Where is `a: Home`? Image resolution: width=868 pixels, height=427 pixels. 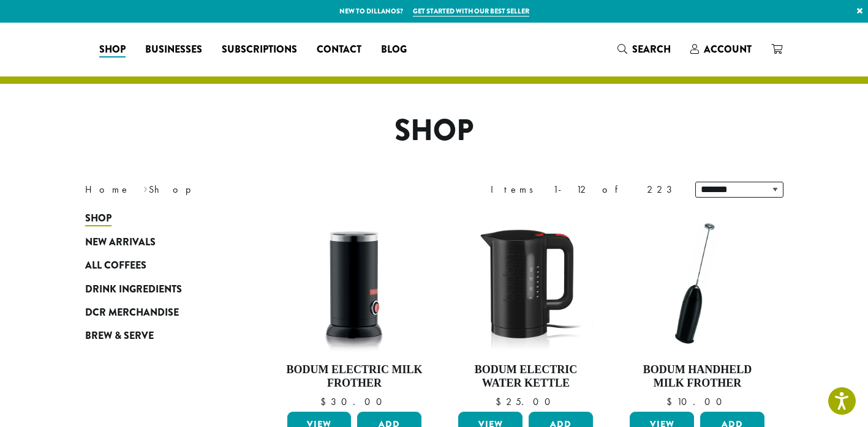
a: Home is located at coordinates (108, 189).